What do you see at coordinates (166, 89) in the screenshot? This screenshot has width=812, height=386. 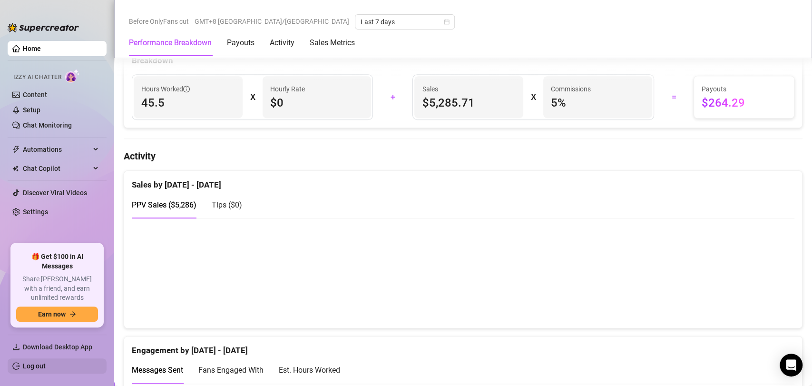 I see `span: Hours Worked` at bounding box center [166, 89].